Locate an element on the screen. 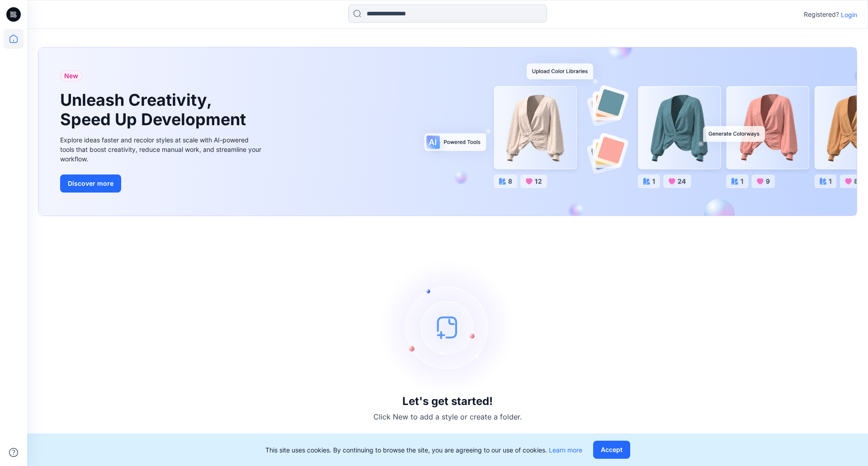  div: Explore ideas faster and recolor styles at scale with AI-powered tools that boost creativity, red... is located at coordinates (162, 149).